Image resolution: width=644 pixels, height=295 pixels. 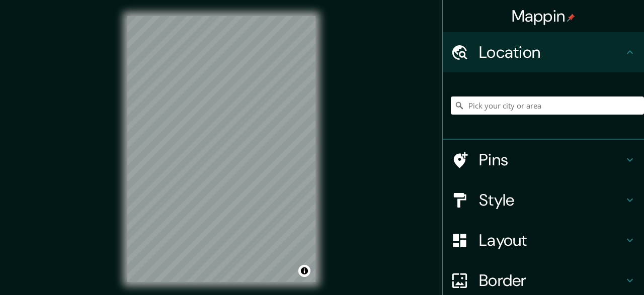 I want to click on div: Style, so click(x=544, y=200).